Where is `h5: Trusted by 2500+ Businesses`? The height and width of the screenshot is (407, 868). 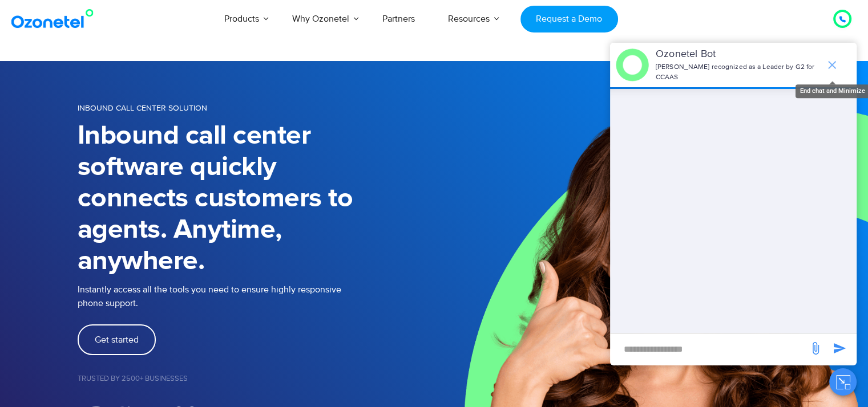
h5: Trusted by 2500+ Businesses is located at coordinates (256, 379).